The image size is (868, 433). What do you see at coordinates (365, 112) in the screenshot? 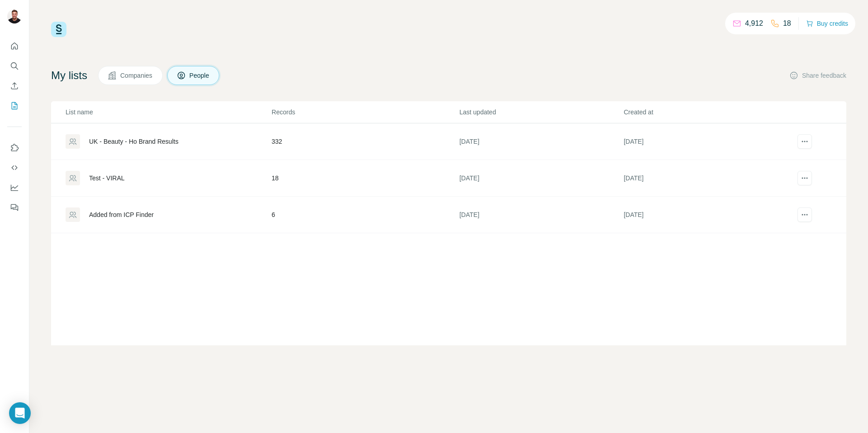
I see `p: Records` at bounding box center [365, 112].